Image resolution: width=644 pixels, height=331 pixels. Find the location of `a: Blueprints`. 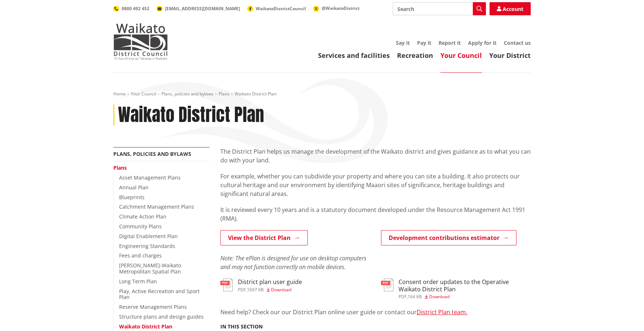

a: Blueprints is located at coordinates (132, 198).